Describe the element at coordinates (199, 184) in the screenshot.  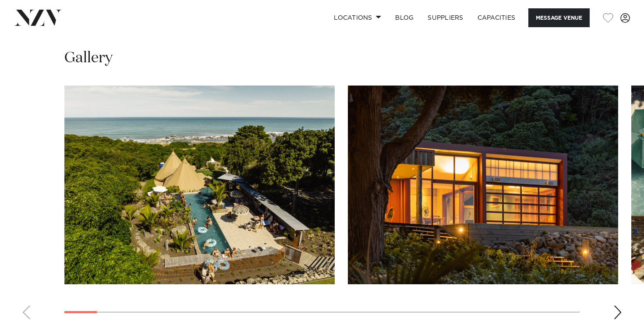
I see `swiper-slide: 1 / 29` at that location.